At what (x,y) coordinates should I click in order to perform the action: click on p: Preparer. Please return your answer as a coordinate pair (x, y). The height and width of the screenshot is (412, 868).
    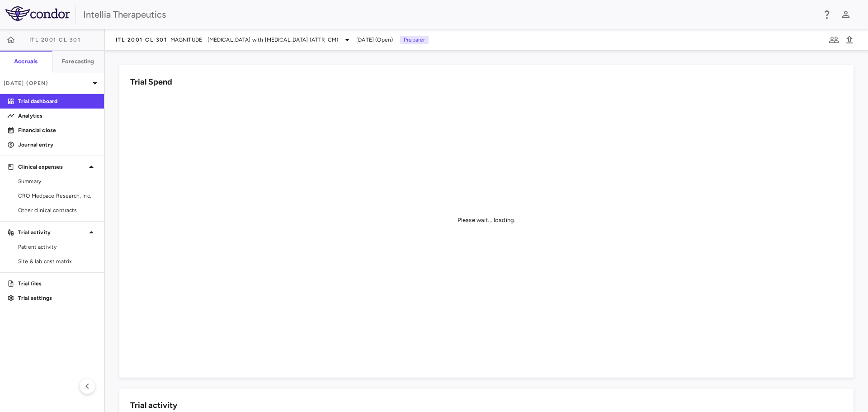
    Looking at the image, I should click on (414, 39).